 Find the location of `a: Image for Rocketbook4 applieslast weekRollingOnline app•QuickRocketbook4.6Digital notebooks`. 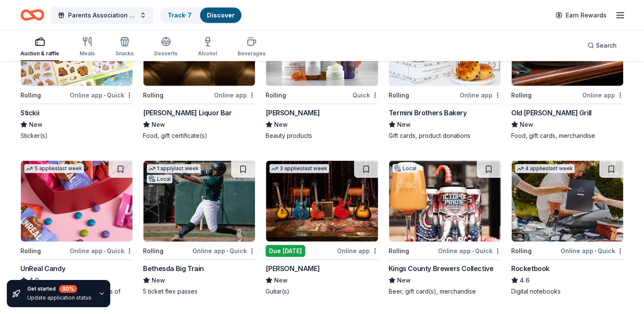

a: Image for Rocketbook4 applieslast weekRollingOnline app•QuickRocketbook4.6Digital notebooks is located at coordinates (567, 228).